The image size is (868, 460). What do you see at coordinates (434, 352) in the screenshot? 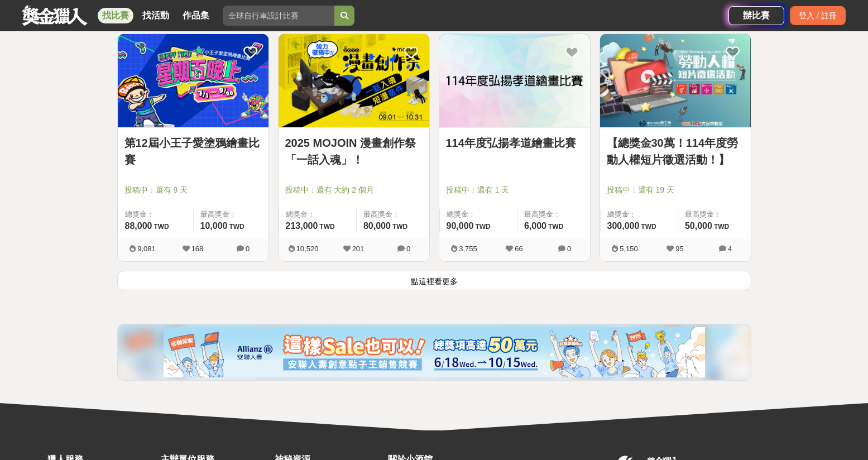
I see `img: cf4fb443-4ad2-4338-9fa3-b46b0bf5d316.png` at bounding box center [434, 352].